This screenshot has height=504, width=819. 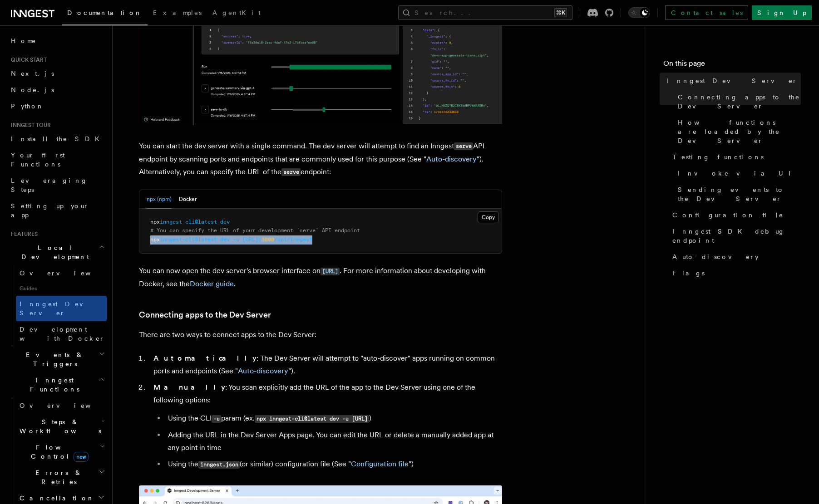 I want to click on span: Setting up your app, so click(x=50, y=210).